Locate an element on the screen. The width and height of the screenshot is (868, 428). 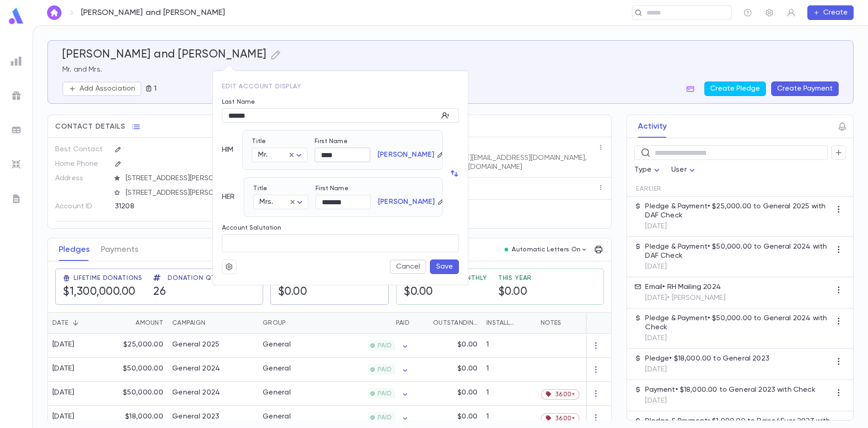
button: Cancel is located at coordinates (408, 267).